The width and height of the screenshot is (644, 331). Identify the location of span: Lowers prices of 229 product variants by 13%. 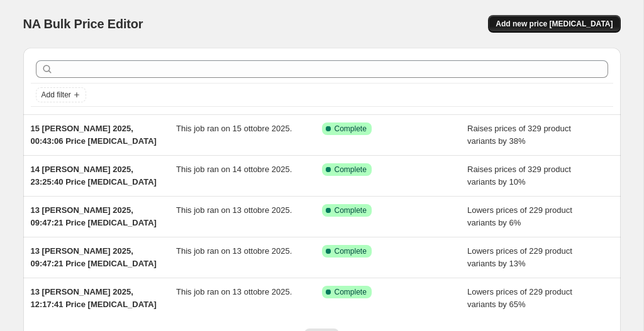
(520, 257).